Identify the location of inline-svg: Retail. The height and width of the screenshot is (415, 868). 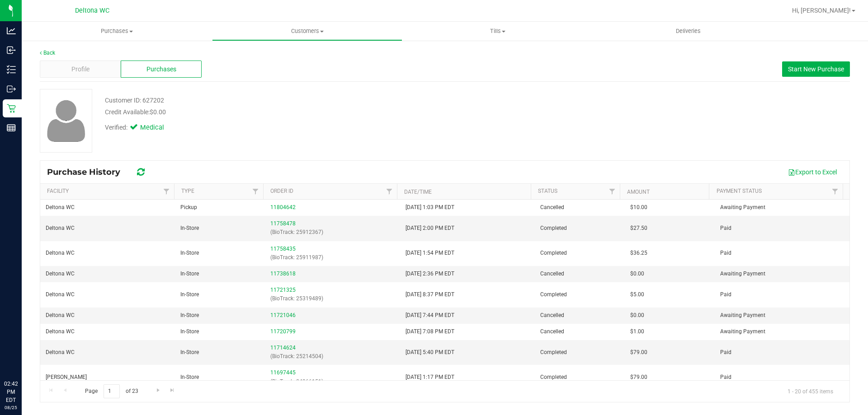
(12, 108).